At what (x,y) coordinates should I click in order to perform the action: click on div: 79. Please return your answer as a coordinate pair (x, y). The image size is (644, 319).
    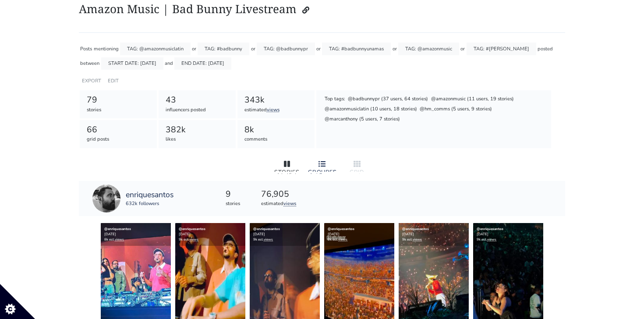
    Looking at the image, I should click on (119, 100).